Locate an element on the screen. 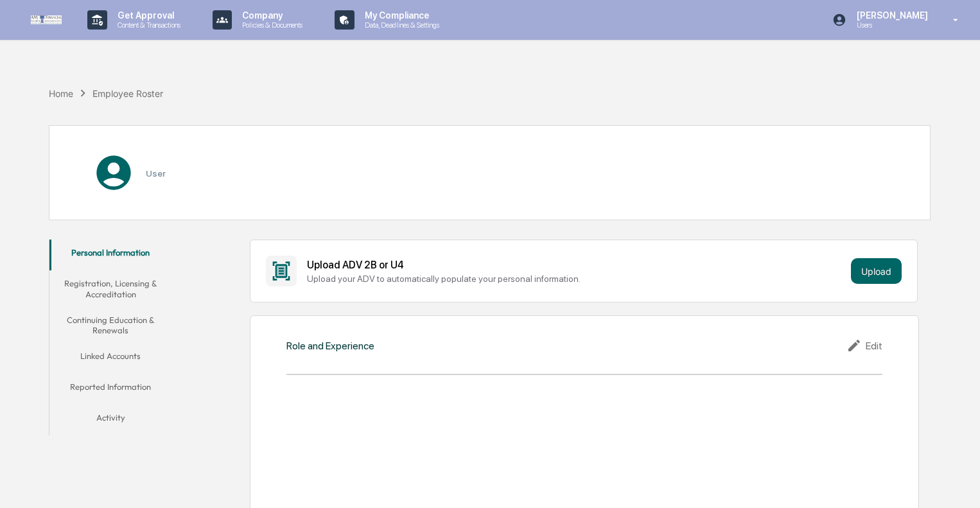 The height and width of the screenshot is (508, 980). div: Home is located at coordinates (61, 93).